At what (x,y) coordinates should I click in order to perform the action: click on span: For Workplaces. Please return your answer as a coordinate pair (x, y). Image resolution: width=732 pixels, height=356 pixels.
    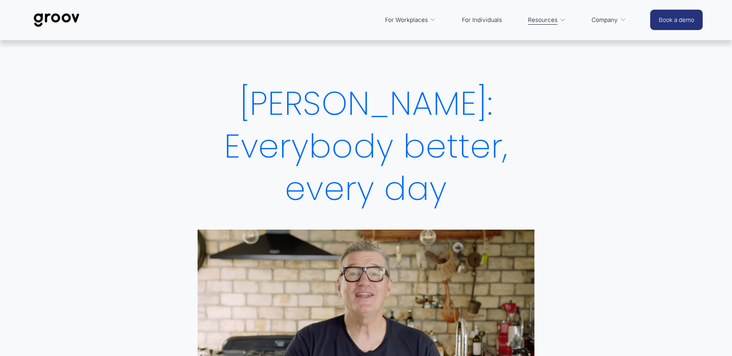
    Looking at the image, I should click on (406, 20).